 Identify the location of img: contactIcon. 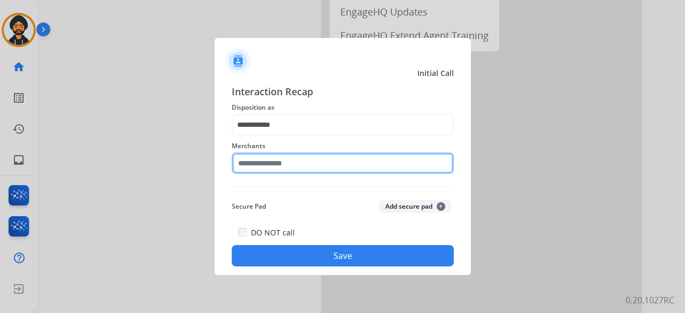
(238, 61).